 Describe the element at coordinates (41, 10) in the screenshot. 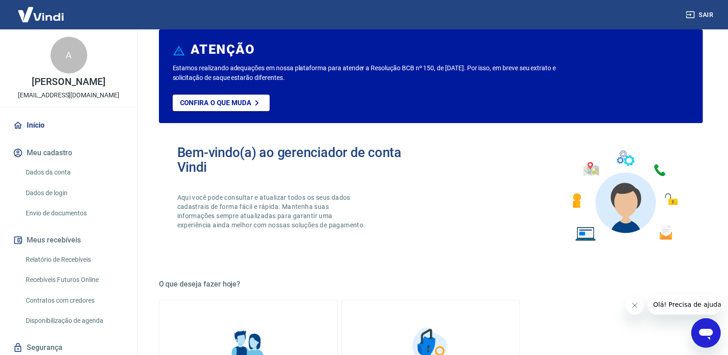

I see `span: Olá! Precisa de ajuda?` at that location.